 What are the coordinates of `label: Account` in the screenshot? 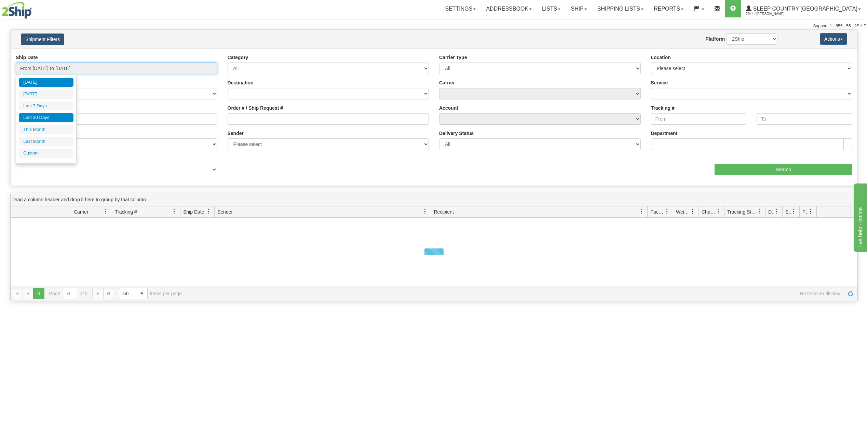 It's located at (449, 108).